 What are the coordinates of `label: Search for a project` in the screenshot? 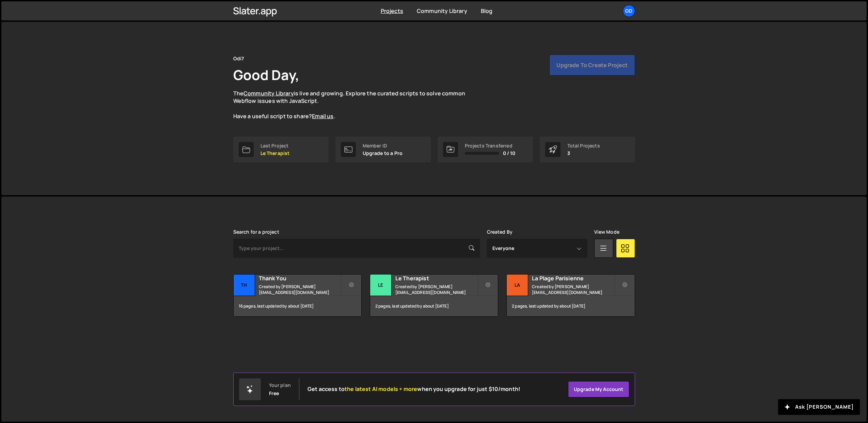 It's located at (256, 232).